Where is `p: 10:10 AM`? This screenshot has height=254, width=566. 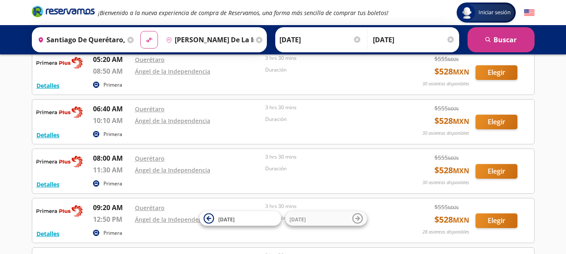 p: 10:10 AM is located at coordinates (112, 121).